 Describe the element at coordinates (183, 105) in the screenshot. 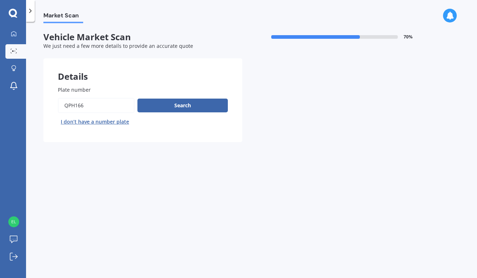

I see `button: Search` at that location.